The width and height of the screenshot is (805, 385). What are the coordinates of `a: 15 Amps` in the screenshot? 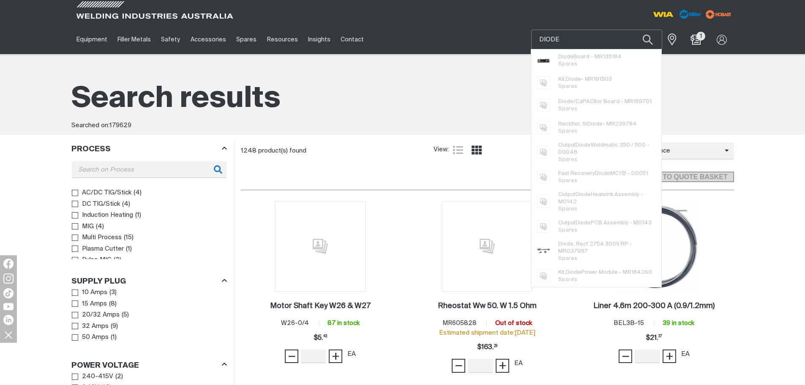 It's located at (90, 304).